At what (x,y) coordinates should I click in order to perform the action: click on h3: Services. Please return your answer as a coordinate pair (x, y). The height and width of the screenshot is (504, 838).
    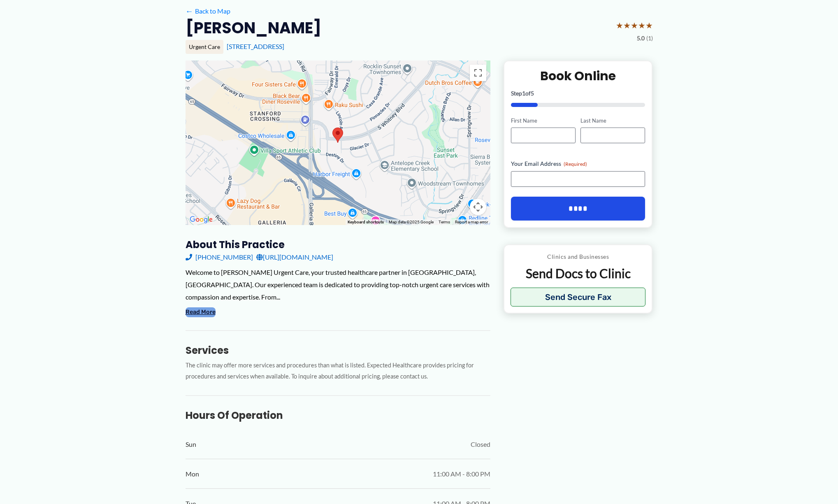
    Looking at the image, I should click on (338, 350).